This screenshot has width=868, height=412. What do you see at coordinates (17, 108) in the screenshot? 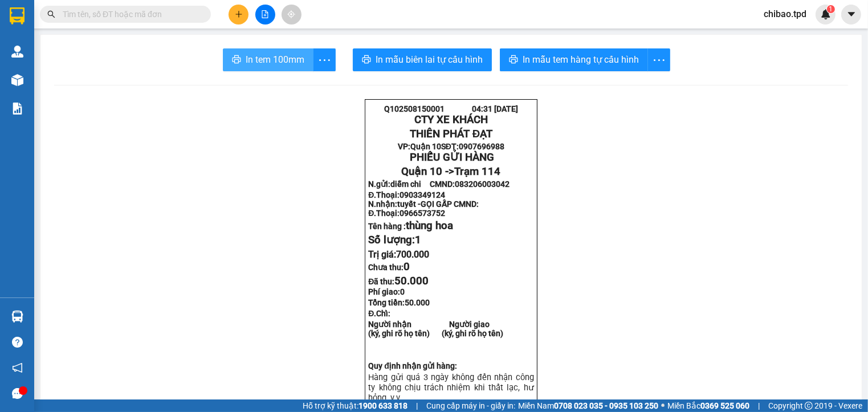
I see `img: solution-icon` at bounding box center [17, 108].